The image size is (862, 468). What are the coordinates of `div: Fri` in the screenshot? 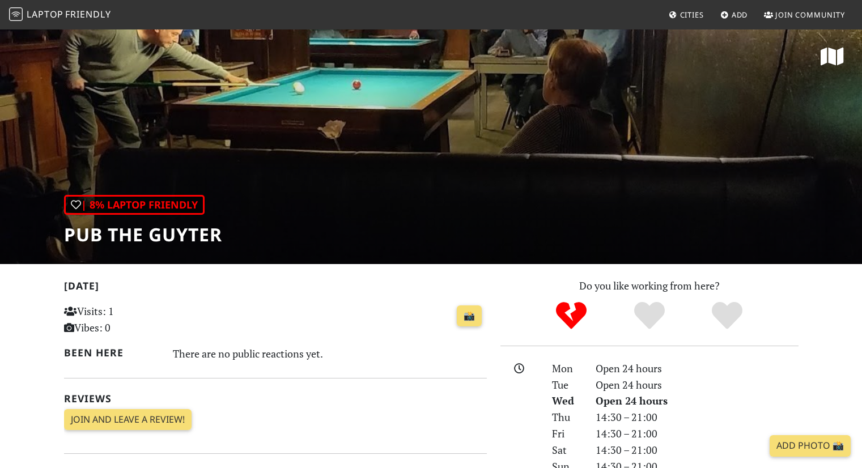 It's located at (567, 434).